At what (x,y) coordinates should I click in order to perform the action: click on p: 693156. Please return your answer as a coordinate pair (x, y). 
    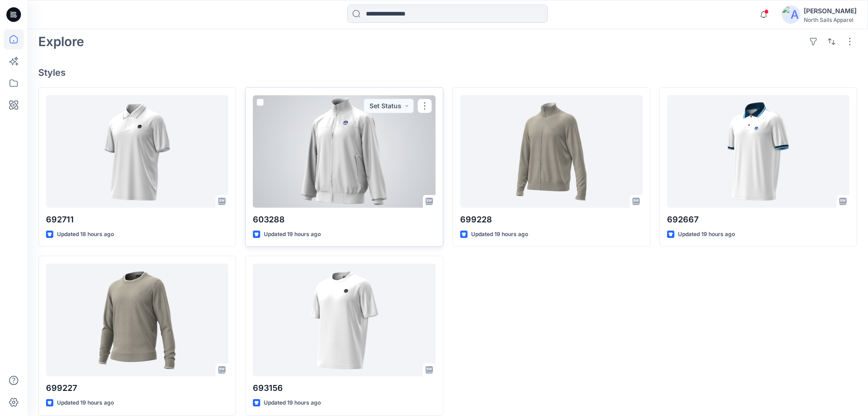
    Looking at the image, I should click on (344, 388).